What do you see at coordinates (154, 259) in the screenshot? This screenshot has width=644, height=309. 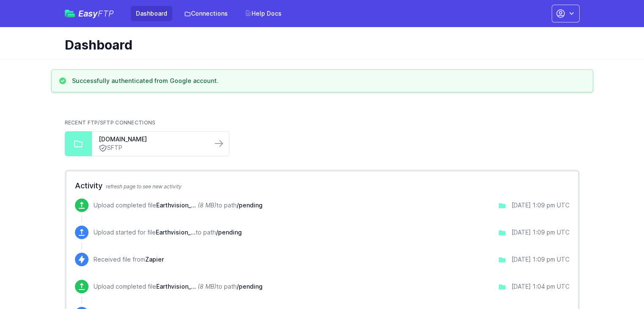 I see `span: Zapier` at bounding box center [154, 259].